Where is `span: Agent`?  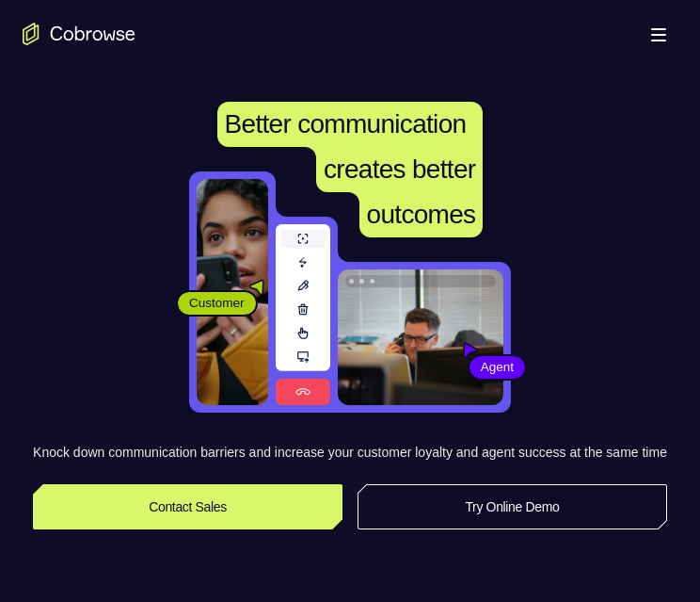
span: Agent is located at coordinates (497, 367).